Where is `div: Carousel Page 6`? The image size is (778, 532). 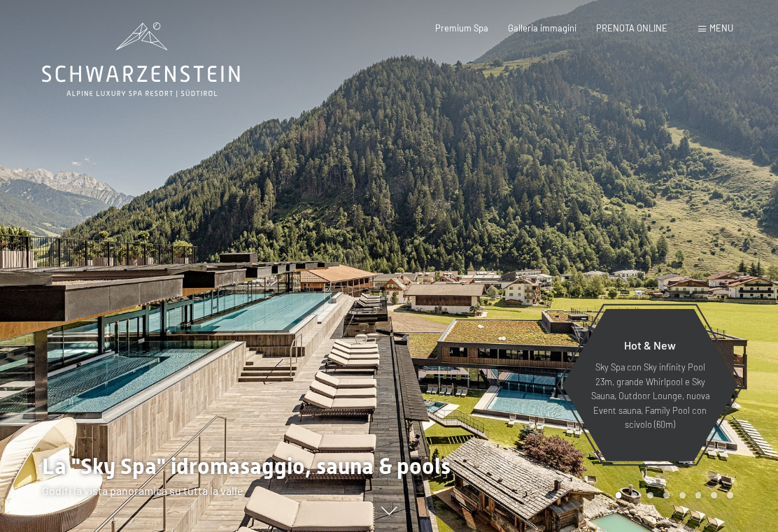
div: Carousel Page 6 is located at coordinates (698, 495).